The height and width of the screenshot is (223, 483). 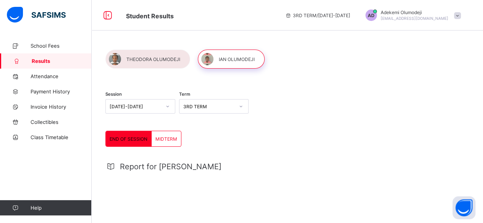 I want to click on span: Attendance, so click(x=61, y=76).